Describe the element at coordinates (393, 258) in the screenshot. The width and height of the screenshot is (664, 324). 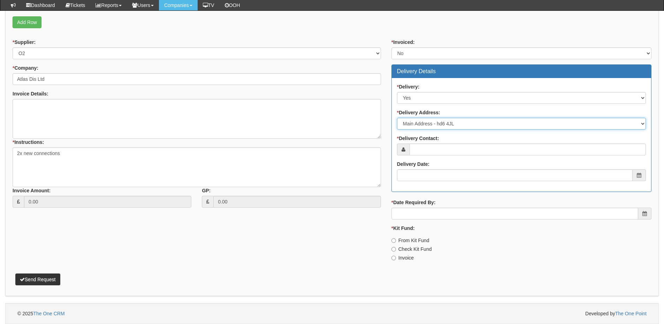
I see `input: Invoice` at that location.